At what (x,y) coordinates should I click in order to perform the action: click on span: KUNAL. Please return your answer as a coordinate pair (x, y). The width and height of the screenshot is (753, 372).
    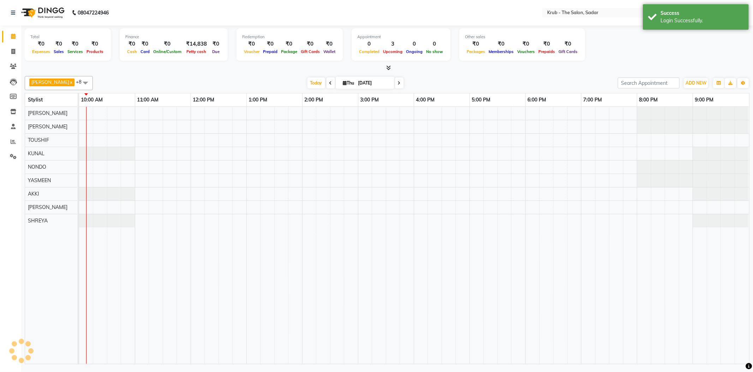
    Looking at the image, I should click on (36, 153).